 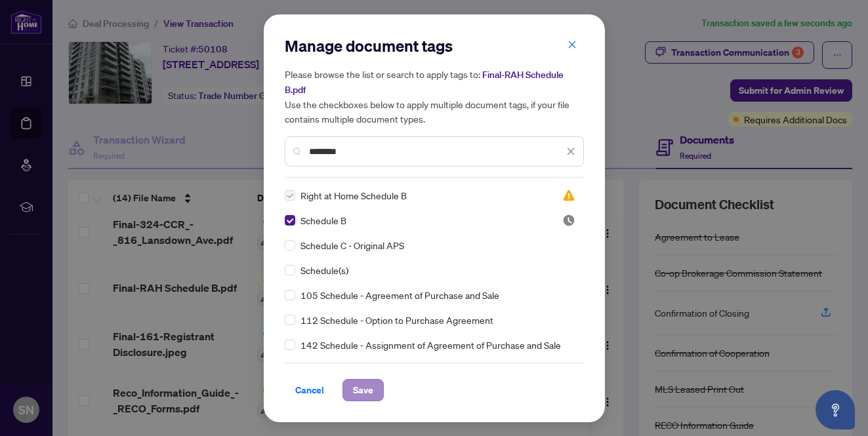 What do you see at coordinates (434, 97) in the screenshot?
I see `h5: Please browse the list or search to apply tags to: Use the checkboxes below to apply multiple doc...` at bounding box center [434, 97].